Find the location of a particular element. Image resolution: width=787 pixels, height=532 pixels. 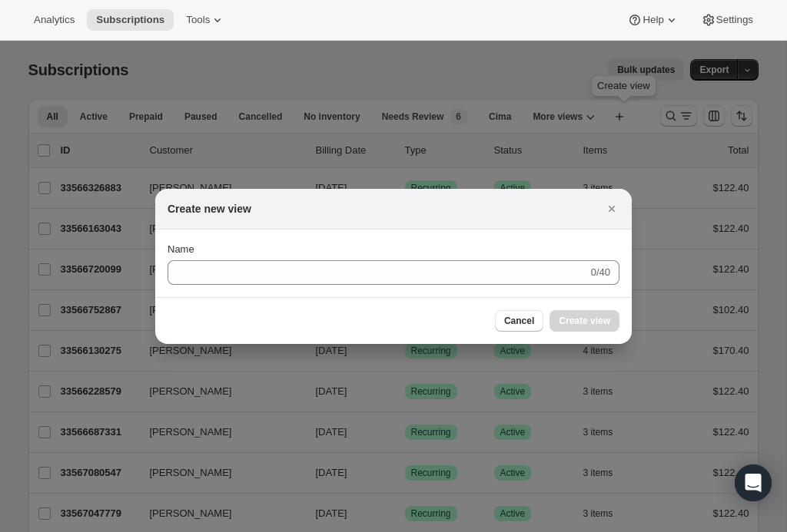

span: Name is located at coordinates (181, 249).